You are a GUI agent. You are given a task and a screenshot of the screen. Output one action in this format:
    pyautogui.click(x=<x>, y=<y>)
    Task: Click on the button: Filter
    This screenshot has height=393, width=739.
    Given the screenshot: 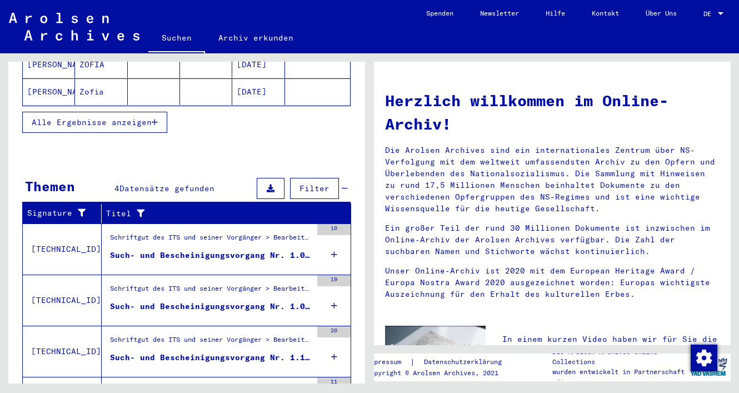 What is the action you would take?
    pyautogui.click(x=315, y=188)
    